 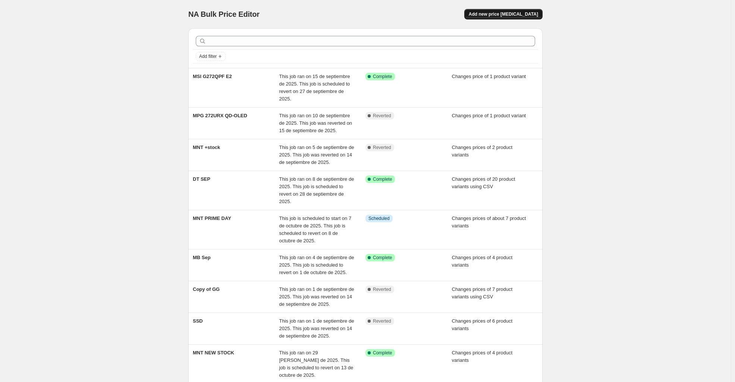 What do you see at coordinates (208, 56) in the screenshot?
I see `span: Add filter` at bounding box center [208, 56].